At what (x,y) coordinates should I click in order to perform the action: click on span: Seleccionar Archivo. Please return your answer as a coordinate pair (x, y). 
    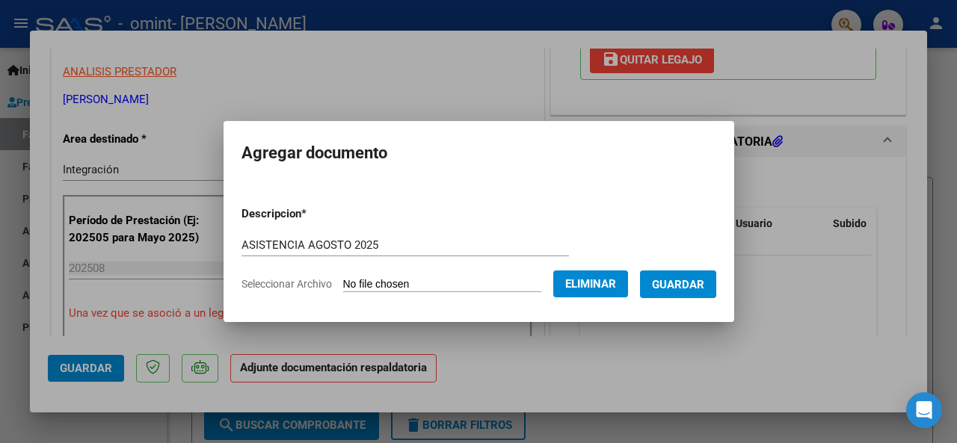
    Looking at the image, I should click on (286, 284).